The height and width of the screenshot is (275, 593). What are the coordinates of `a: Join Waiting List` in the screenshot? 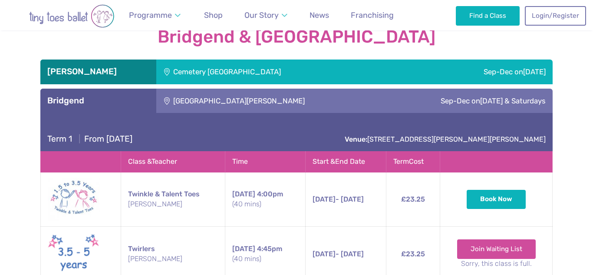 It's located at (496, 249).